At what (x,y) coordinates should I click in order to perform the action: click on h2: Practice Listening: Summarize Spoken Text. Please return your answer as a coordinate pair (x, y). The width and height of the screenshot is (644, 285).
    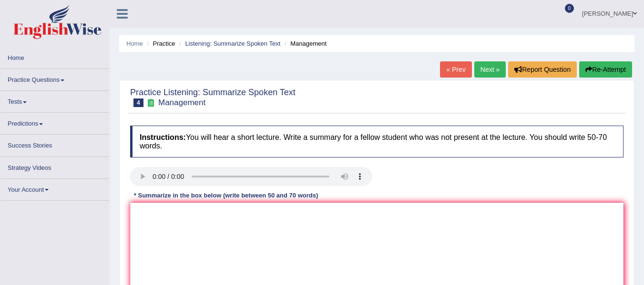
    Looking at the image, I should click on (212, 97).